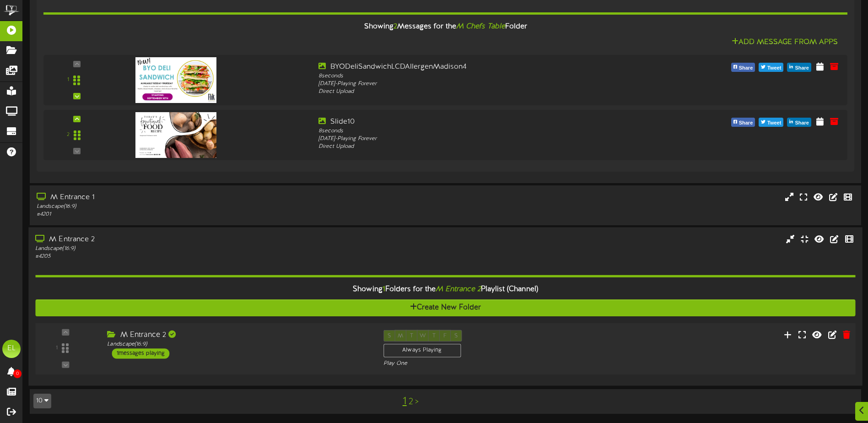  I want to click on button: 10, so click(42, 401).